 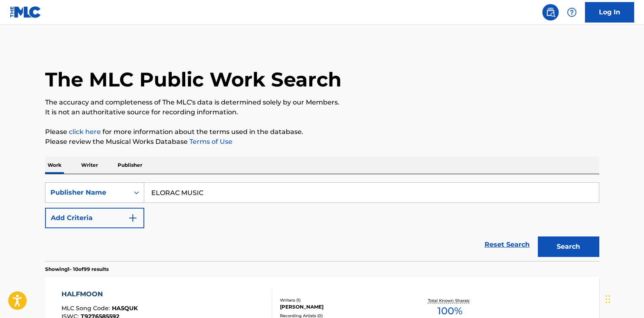 What do you see at coordinates (55, 165) in the screenshot?
I see `p: Work` at bounding box center [55, 165].